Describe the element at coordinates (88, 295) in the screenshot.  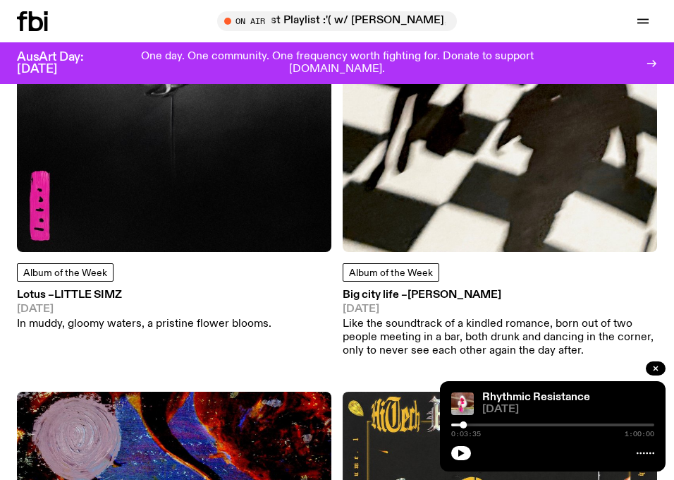
I see `span: Little Simz` at that location.